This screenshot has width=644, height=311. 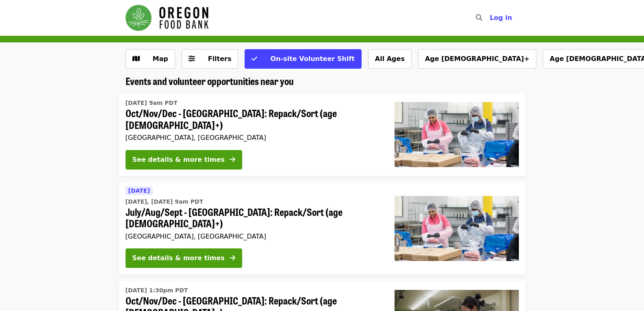 What do you see at coordinates (500, 18) in the screenshot?
I see `button: Log in` at bounding box center [500, 18].